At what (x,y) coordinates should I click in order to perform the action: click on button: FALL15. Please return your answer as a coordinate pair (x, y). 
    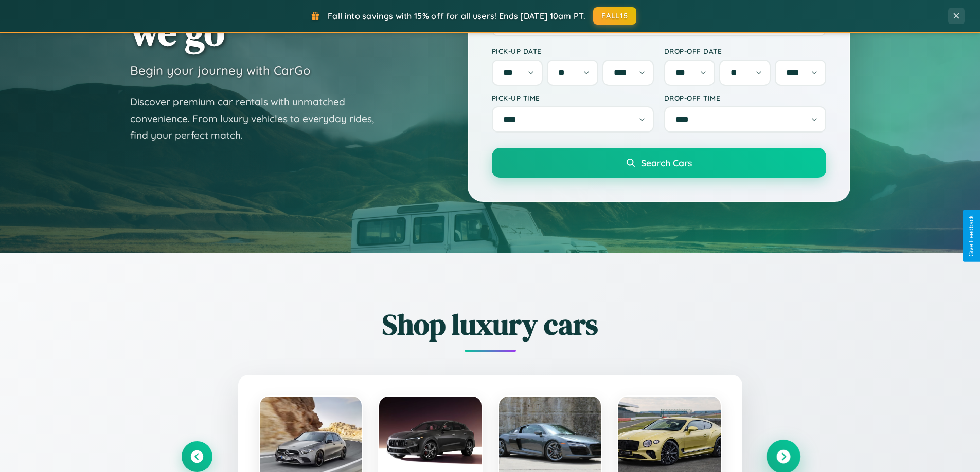
    Looking at the image, I should click on (615, 16).